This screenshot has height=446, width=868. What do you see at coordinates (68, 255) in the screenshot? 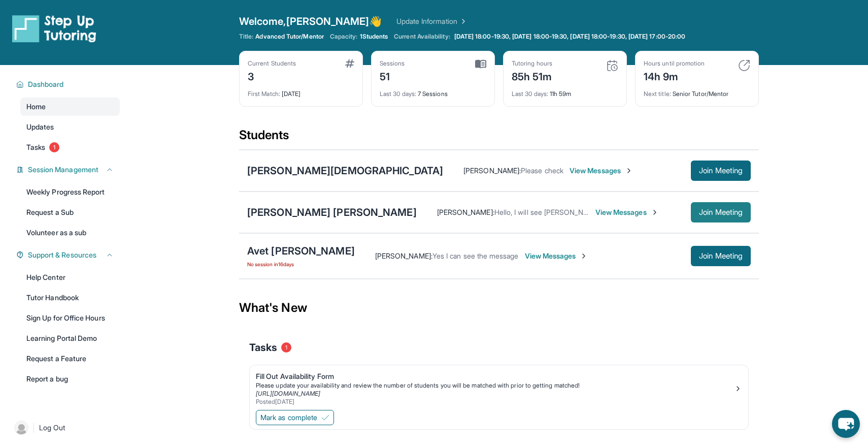
I see `button: Support & Resources` at bounding box center [68, 255].